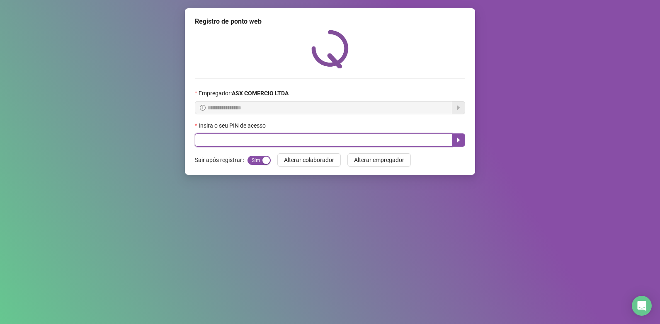 Image resolution: width=660 pixels, height=324 pixels. What do you see at coordinates (330, 22) in the screenshot?
I see `div: Registro de ponto web` at bounding box center [330, 22].